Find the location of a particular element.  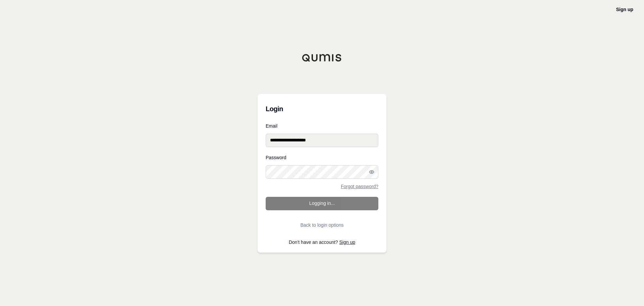

p: Don't have an account? is located at coordinates (322, 242).